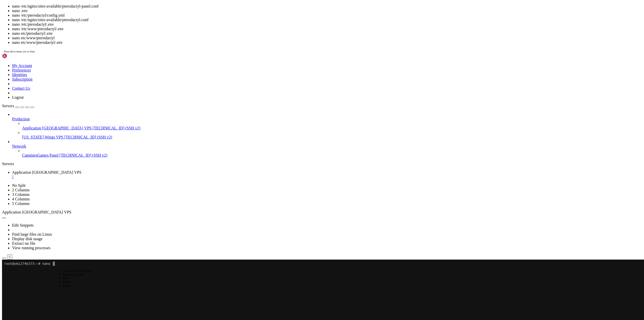 The width and height of the screenshot is (644, 320). What do you see at coordinates (327, 29) in the screenshot?
I see `li: nano /etc/www/pterodactyl/.env` at bounding box center [327, 29].